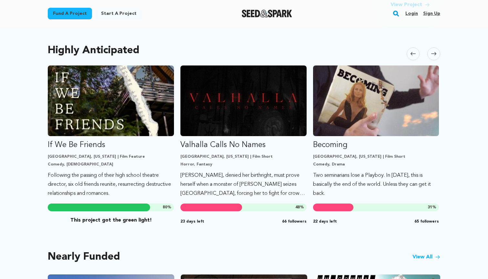 The height and width of the screenshot is (279, 488). What do you see at coordinates (192, 222) in the screenshot?
I see `span: 23 days left` at bounding box center [192, 222].